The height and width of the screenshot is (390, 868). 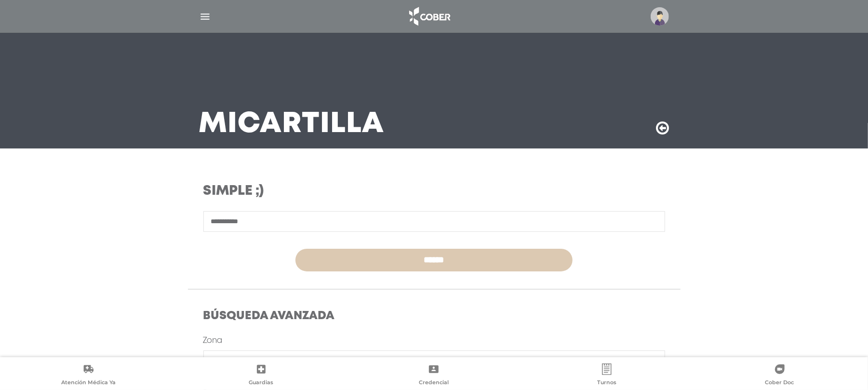 I want to click on a: Atención Médica Ya, so click(x=88, y=375).